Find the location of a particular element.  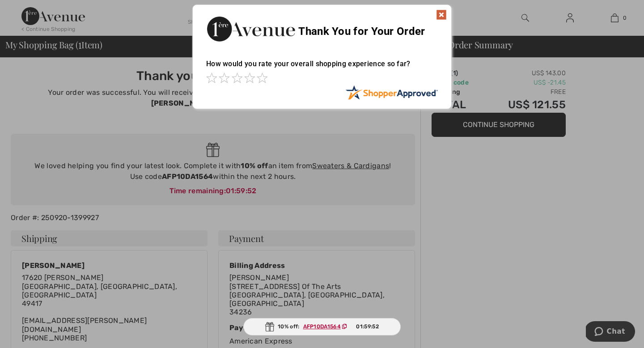

span: Chat is located at coordinates (30, 10).